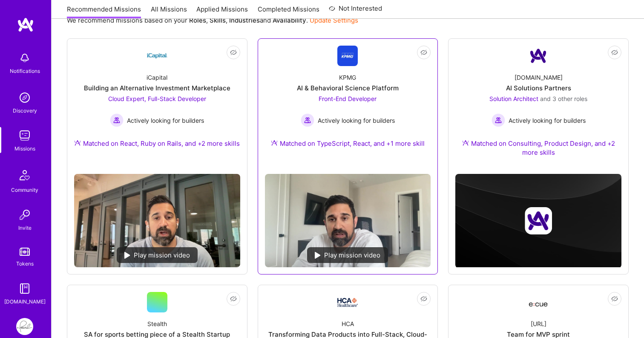  I want to click on div: KPMG, so click(347, 77).